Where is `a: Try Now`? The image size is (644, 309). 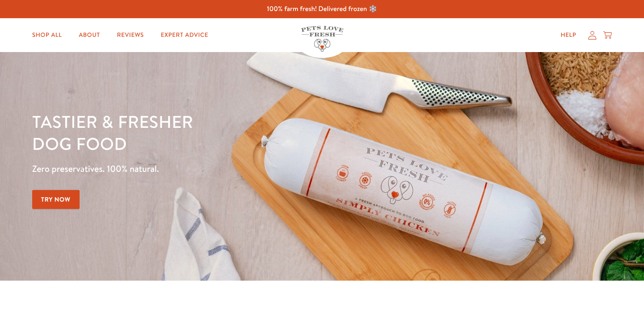 a: Try Now is located at coordinates (56, 200).